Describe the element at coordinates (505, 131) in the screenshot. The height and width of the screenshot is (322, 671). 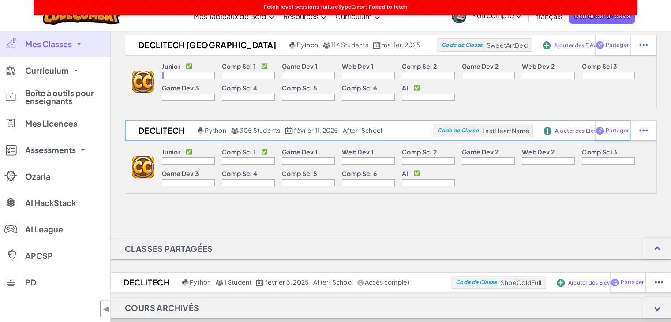
I see `span: LastHeartName` at that location.